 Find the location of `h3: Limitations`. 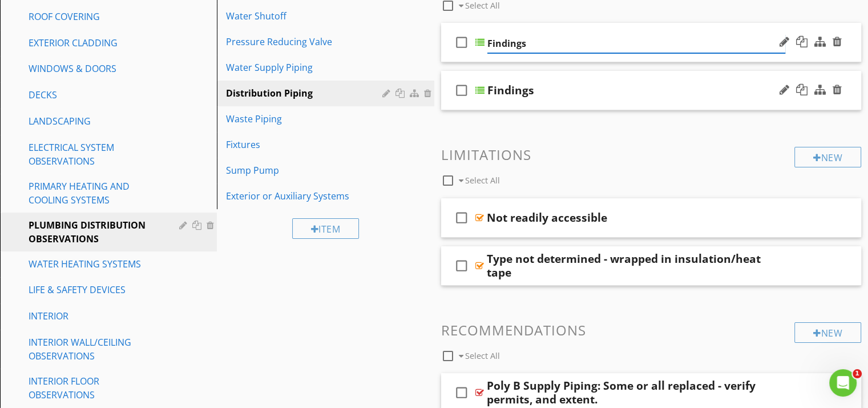

h3: Limitations is located at coordinates (651, 154).